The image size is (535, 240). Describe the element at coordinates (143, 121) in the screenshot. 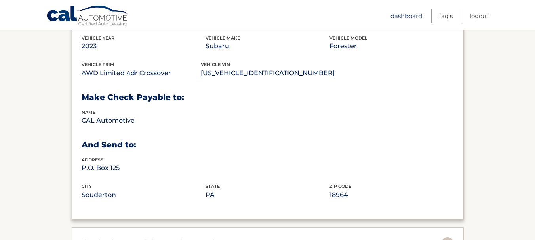

I see `p: CAL Automotive` at that location.